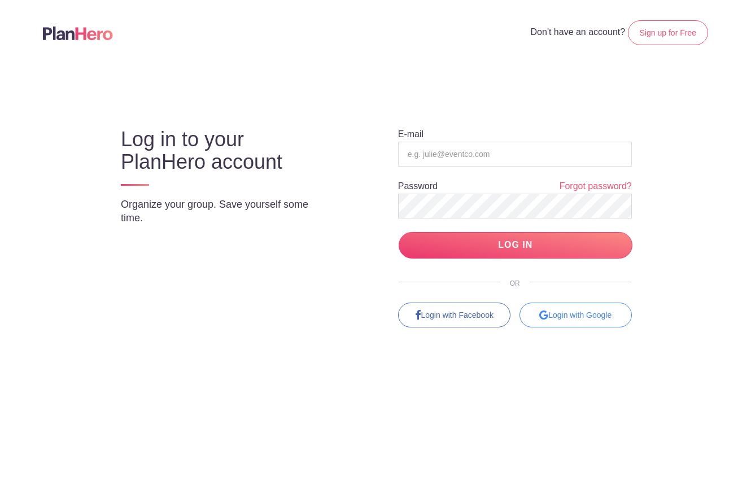 Image resolution: width=751 pixels, height=490 pixels. I want to click on input: LOG IN, so click(515, 245).